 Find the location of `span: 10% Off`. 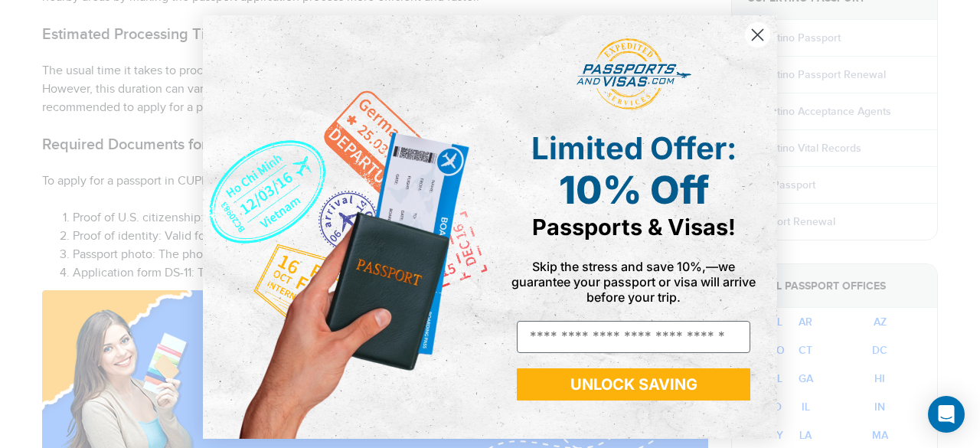

span: 10% Off is located at coordinates (634, 190).